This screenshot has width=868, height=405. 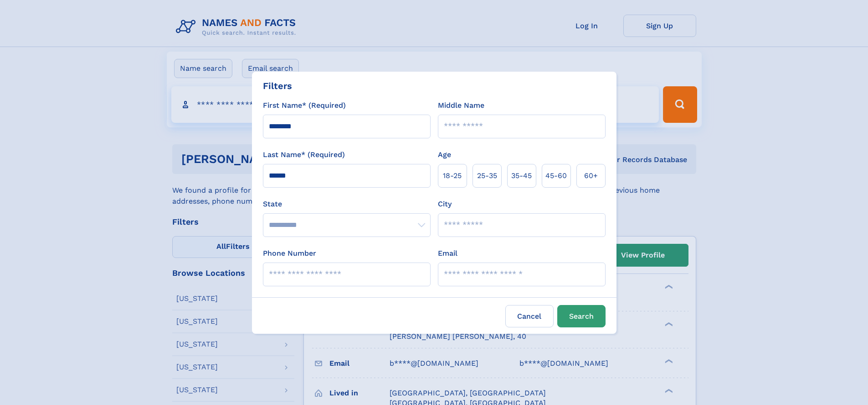 I want to click on label: Phone Number, so click(x=289, y=254).